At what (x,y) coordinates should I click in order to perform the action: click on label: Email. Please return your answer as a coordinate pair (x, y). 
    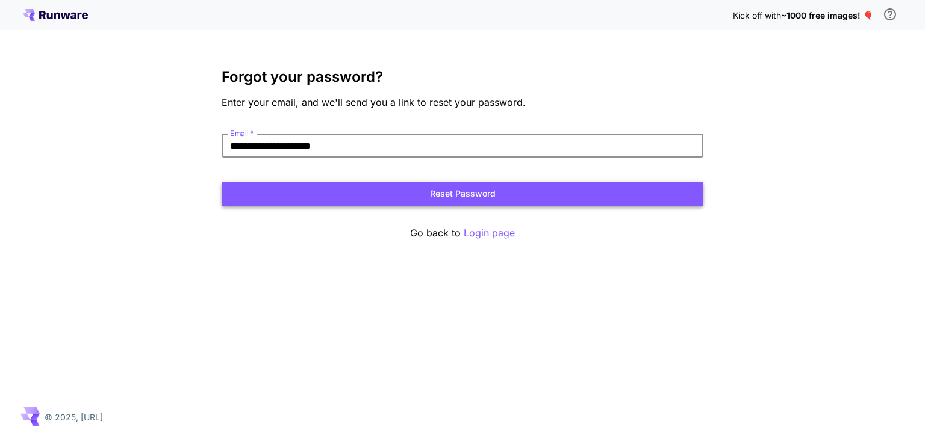
    Looking at the image, I should click on (241, 133).